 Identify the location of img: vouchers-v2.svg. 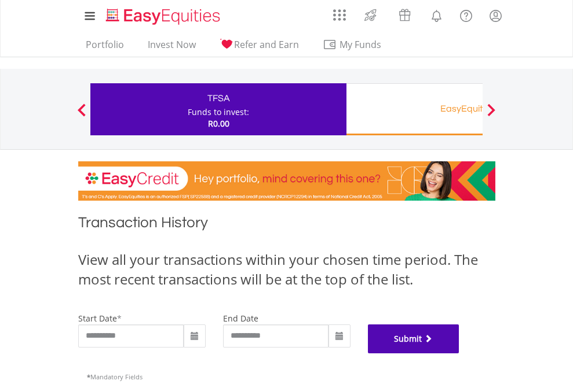
(404, 15).